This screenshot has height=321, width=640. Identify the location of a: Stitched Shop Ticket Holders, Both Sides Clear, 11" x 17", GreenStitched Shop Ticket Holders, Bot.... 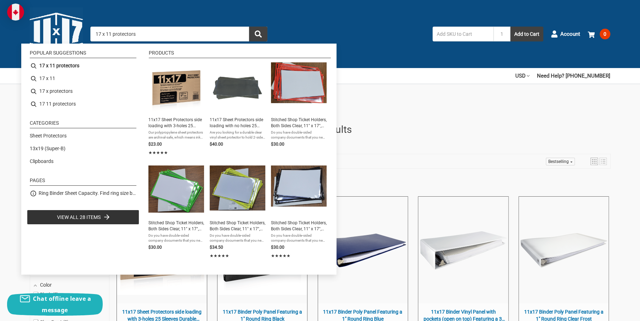
(176, 212).